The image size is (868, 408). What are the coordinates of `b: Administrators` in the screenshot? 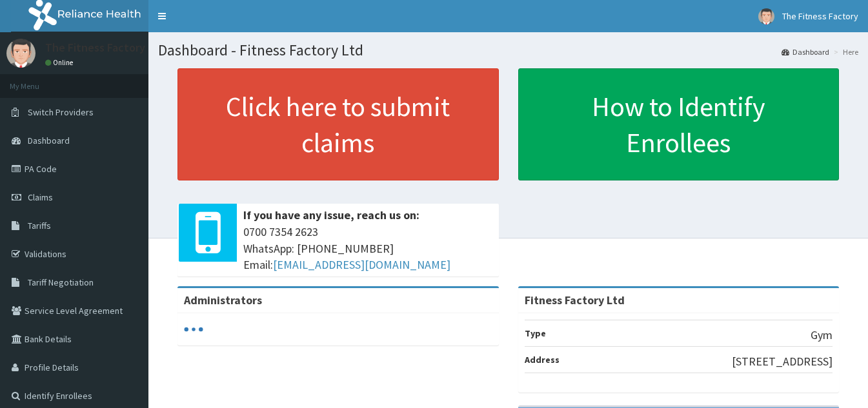 It's located at (222, 300).